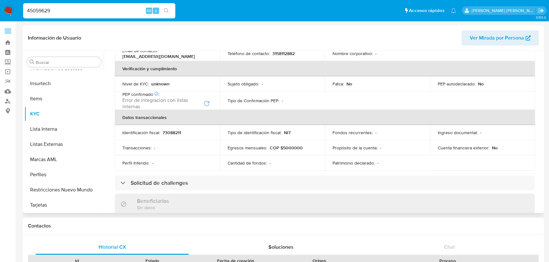 The height and width of the screenshot is (262, 549). I want to click on span: Chat, so click(449, 247).